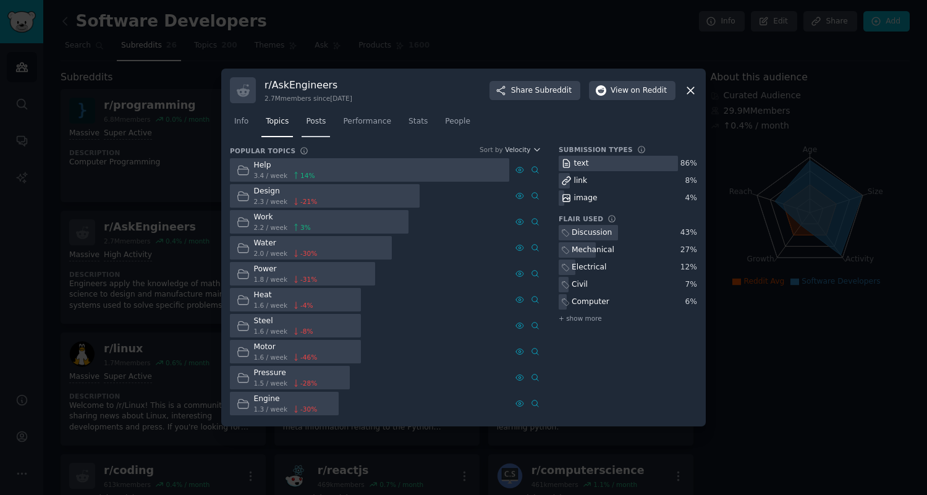  Describe the element at coordinates (418, 124) in the screenshot. I see `a: Stats` at that location.